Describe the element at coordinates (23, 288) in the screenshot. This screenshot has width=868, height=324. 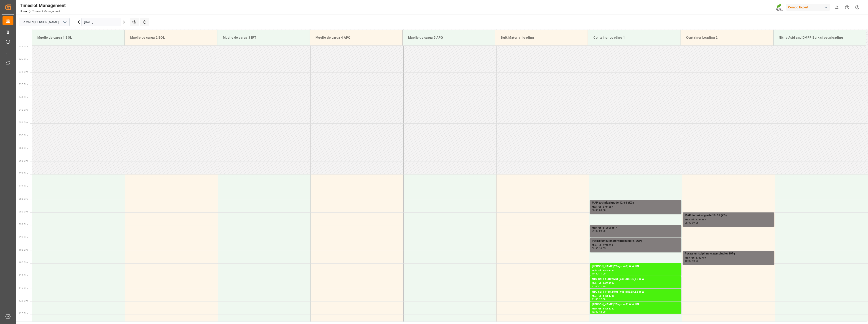
I see `span: 11:30 Hr` at that location.